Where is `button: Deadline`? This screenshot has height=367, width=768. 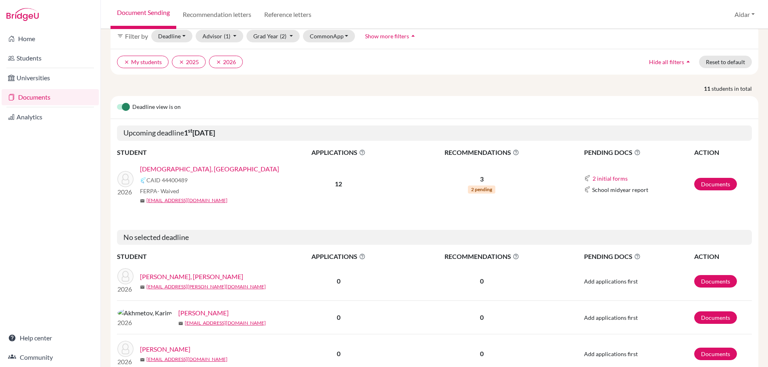
button: Deadline is located at coordinates (172, 36).